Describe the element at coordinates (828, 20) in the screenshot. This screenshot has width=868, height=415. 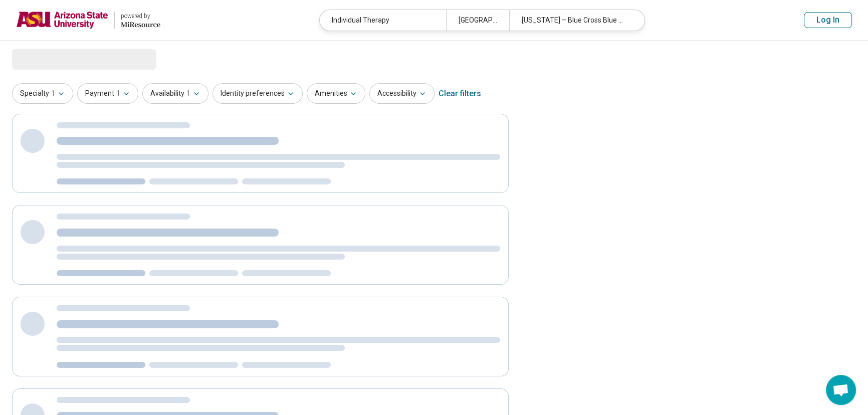
I see `button: Log In` at that location.